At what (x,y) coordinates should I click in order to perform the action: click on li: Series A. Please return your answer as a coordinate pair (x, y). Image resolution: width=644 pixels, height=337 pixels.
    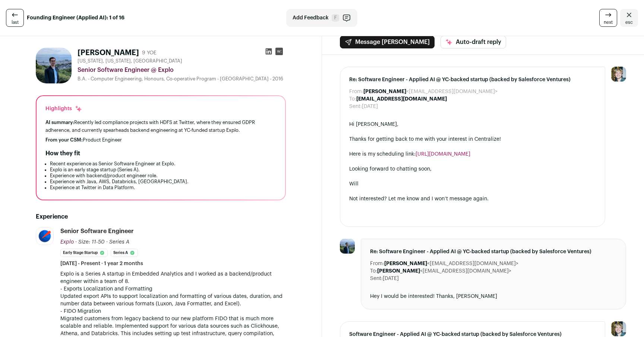
    Looking at the image, I should click on (124, 253).